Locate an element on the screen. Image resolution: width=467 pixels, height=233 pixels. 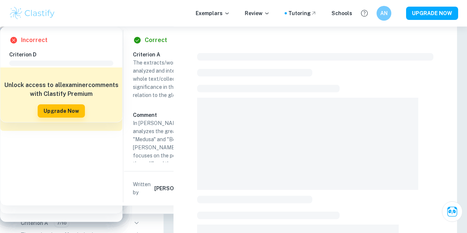
img: Clastify logo is located at coordinates (32, 13).